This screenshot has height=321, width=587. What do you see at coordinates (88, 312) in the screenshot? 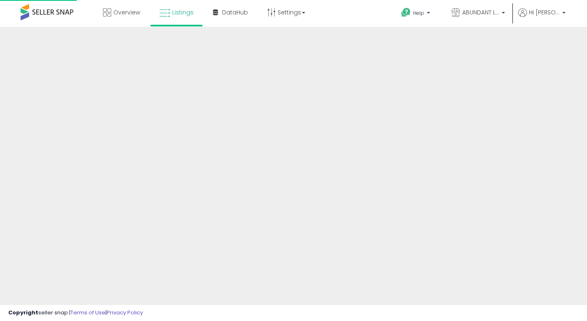
I see `a: Terms of Use` at bounding box center [88, 312].